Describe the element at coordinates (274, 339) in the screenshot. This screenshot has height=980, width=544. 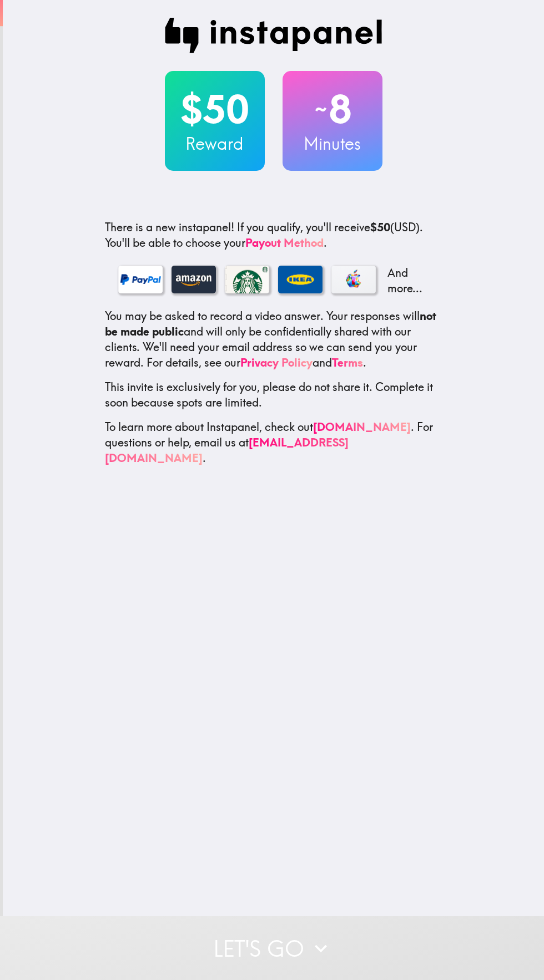
I see `p: You may be asked to record a video answer. Your responses will and will only be confidentially sh...` at that location.